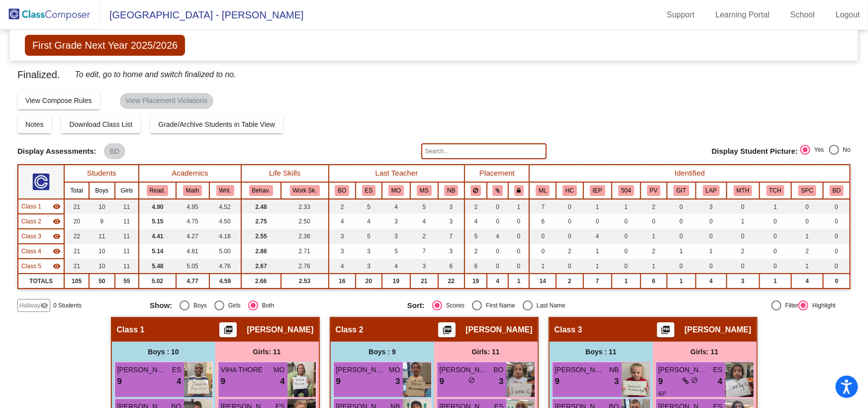 The width and height of the screenshot is (868, 408). What do you see at coordinates (225, 222) in the screenshot?
I see `td: 4.50` at bounding box center [225, 222].